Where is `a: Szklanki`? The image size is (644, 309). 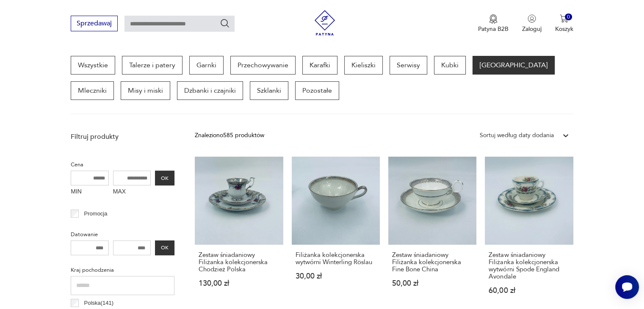 a: Szklanki is located at coordinates (269, 91).